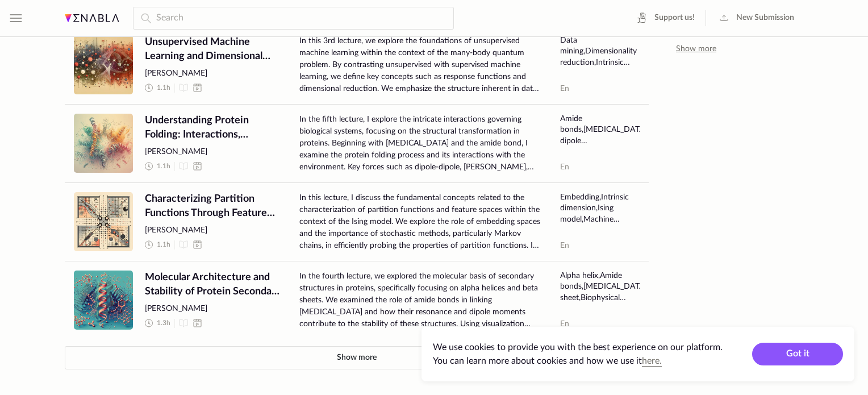 Image resolution: width=868 pixels, height=395 pixels. I want to click on span: In this 3rd lecture, we explore the foundations of unsupervised machine learning within the conte..., so click(421, 65).